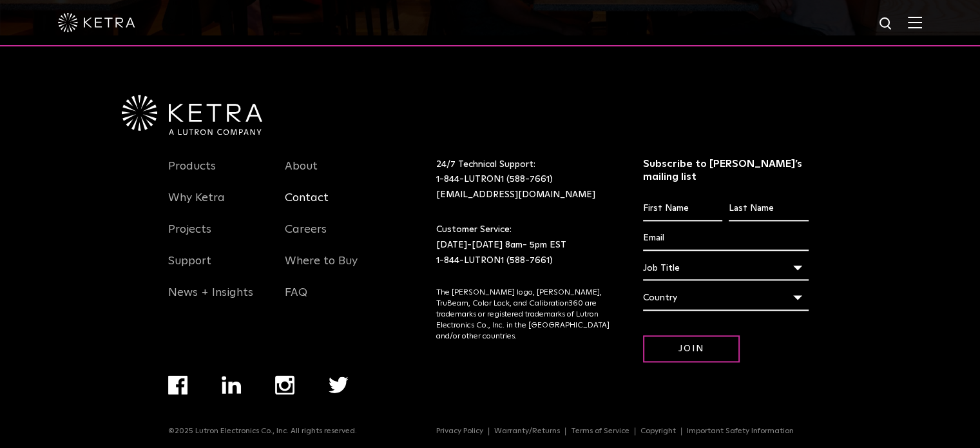 Image resolution: width=980 pixels, height=448 pixels. I want to click on img: Ketra-aLutronCo_White_RGB, so click(192, 115).